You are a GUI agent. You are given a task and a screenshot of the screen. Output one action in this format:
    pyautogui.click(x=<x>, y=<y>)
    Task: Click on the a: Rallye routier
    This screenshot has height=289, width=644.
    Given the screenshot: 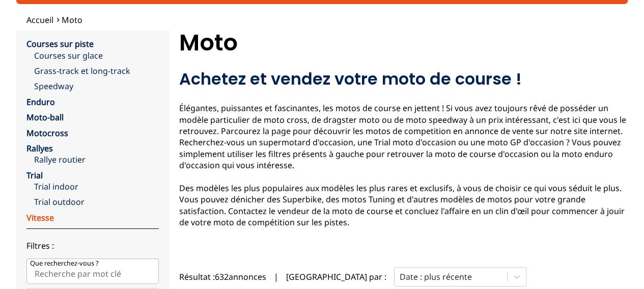 What is the action you would take?
    pyautogui.click(x=96, y=160)
    